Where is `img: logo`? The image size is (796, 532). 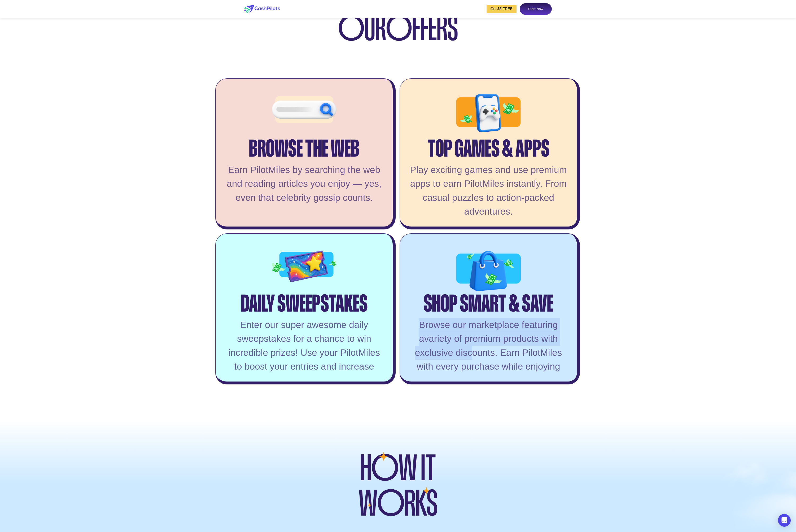
img: logo is located at coordinates (262, 9).